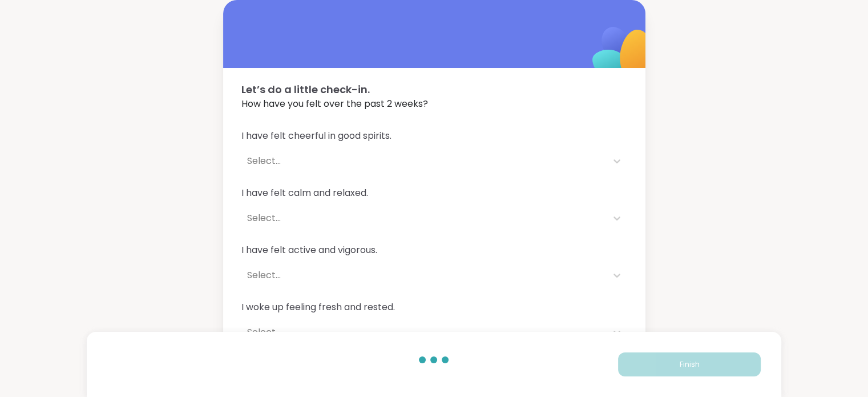 The height and width of the screenshot is (397, 868). Describe the element at coordinates (434, 307) in the screenshot. I see `span: I woke up feeling fresh and rested.` at that location.